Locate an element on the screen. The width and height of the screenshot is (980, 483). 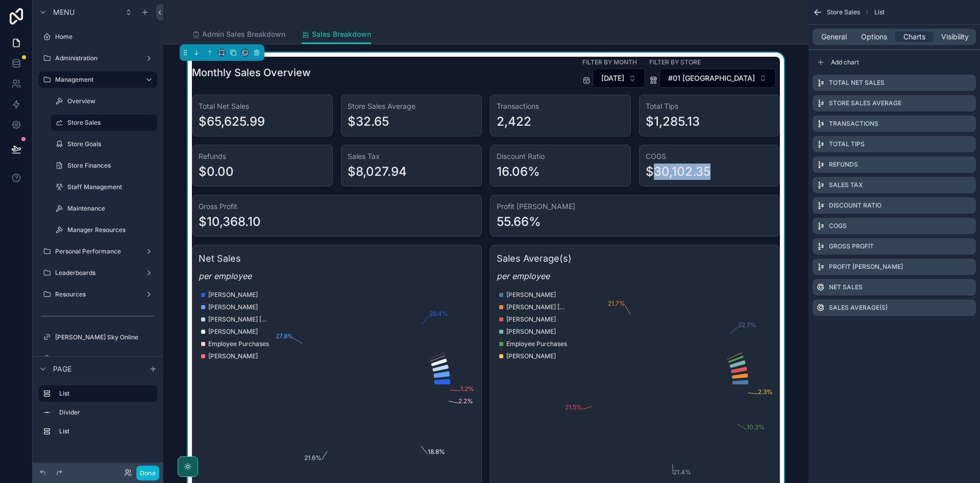
label: Administration is located at coordinates (98, 58).